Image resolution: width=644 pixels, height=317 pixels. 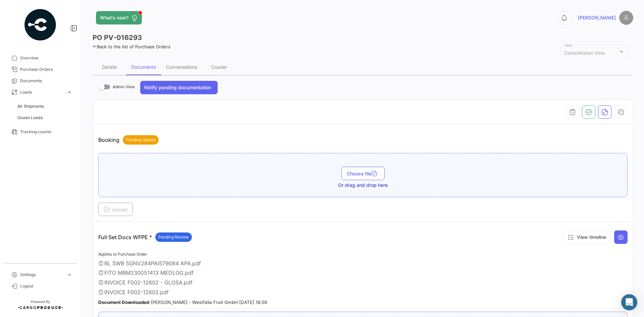 I want to click on button: Notify pending documentation, so click(x=179, y=88).